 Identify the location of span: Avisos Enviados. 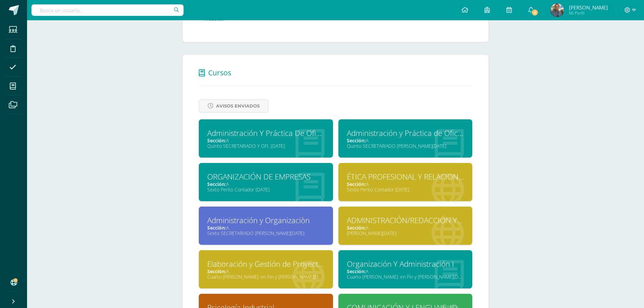
(238, 106).